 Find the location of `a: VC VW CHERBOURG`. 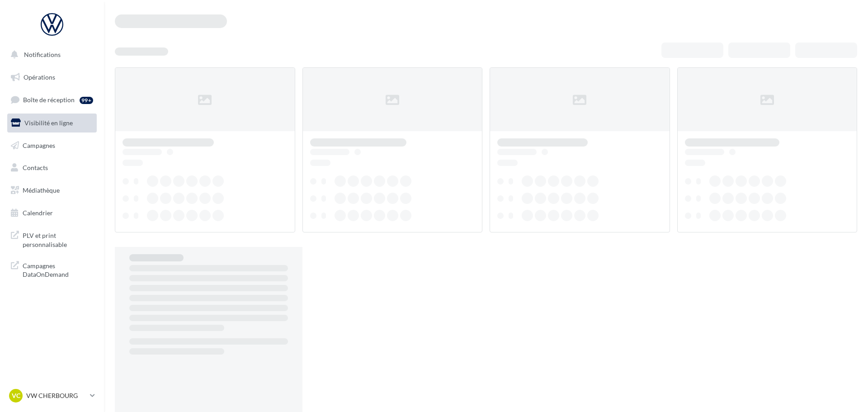

a: VC VW CHERBOURG is located at coordinates (52, 395).